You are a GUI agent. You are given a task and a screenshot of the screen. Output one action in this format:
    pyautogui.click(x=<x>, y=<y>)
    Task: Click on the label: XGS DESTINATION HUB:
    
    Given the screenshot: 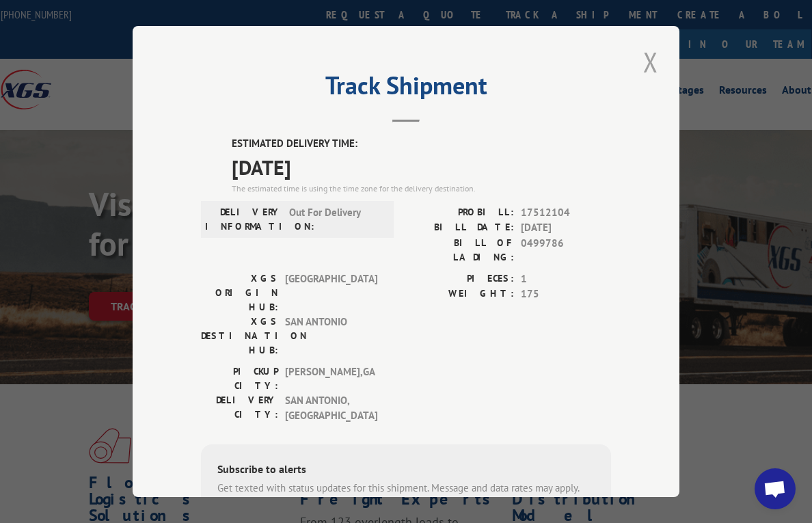 What is the action you would take?
    pyautogui.click(x=239, y=335)
    